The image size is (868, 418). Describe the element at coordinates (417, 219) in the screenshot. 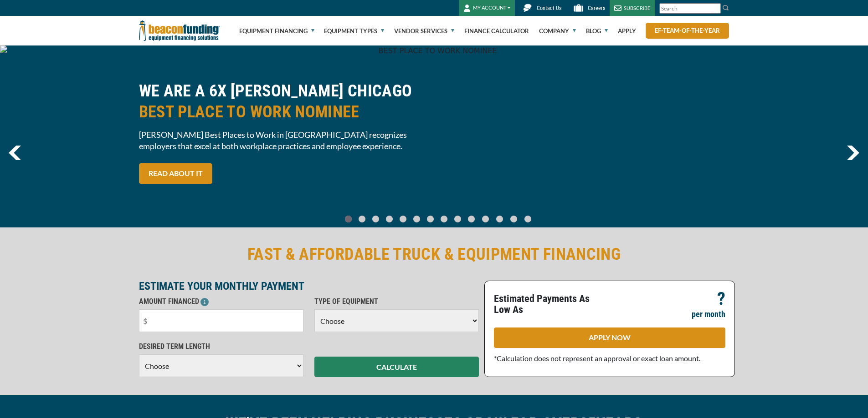

I see `a: Go To Slide 5` at that location.